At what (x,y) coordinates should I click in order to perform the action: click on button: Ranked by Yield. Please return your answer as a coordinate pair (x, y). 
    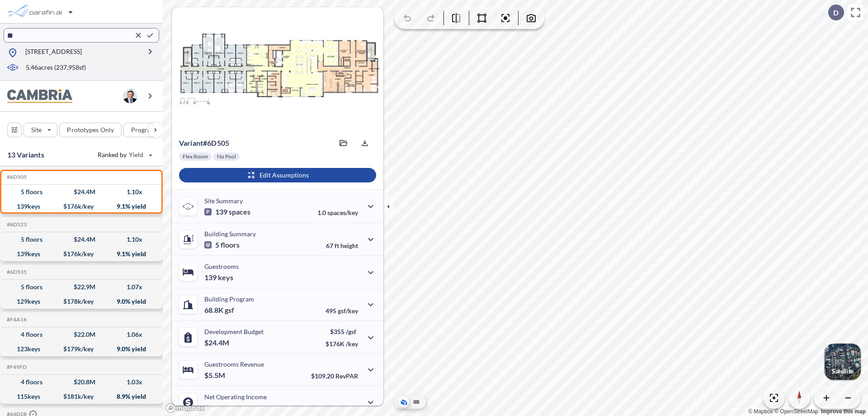
    Looking at the image, I should click on (125, 155).